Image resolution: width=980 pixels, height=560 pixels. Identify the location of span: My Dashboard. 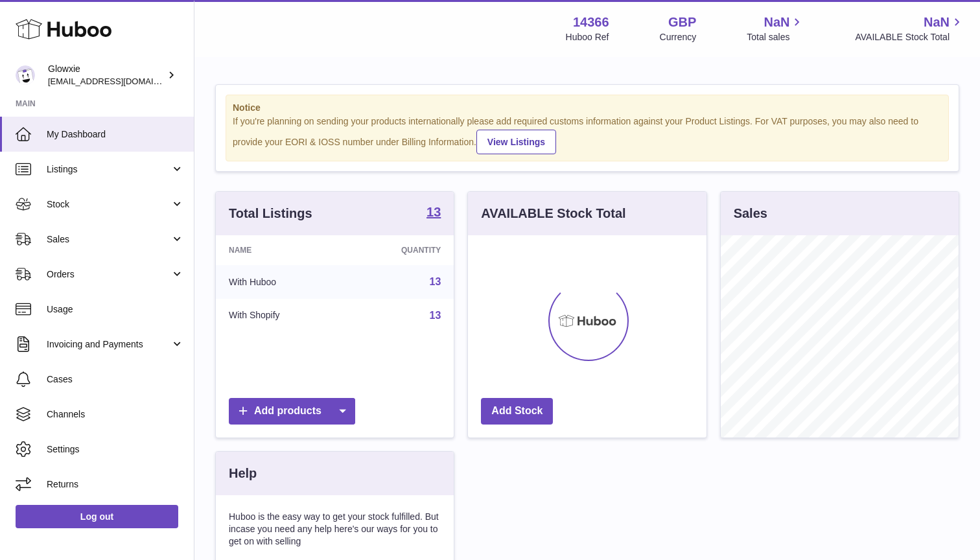
(116, 134).